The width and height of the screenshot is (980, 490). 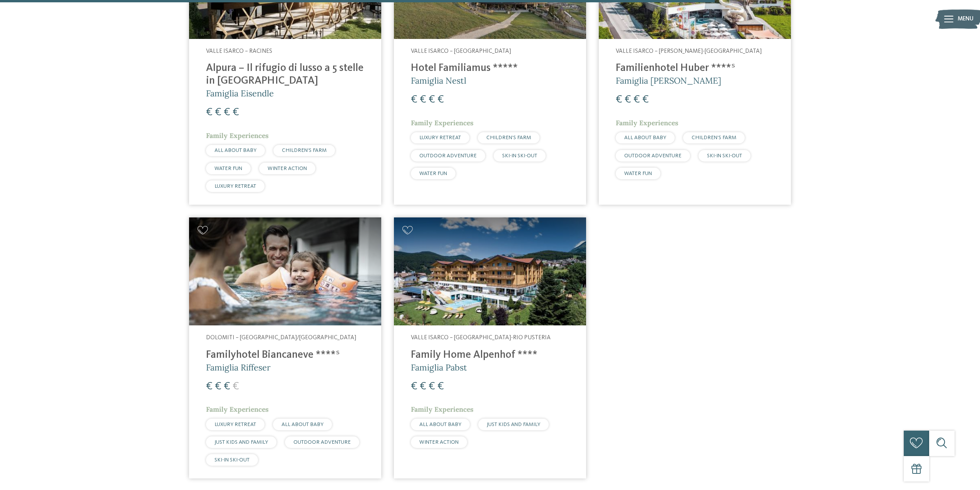 What do you see at coordinates (238, 368) in the screenshot?
I see `span: Famiglia Riffeser` at bounding box center [238, 368].